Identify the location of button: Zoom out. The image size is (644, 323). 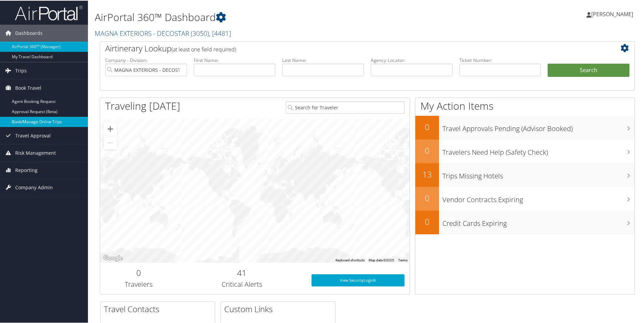
(110, 142).